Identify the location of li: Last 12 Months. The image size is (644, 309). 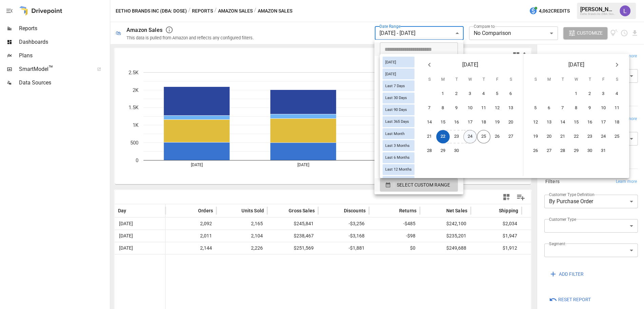
(419, 131).